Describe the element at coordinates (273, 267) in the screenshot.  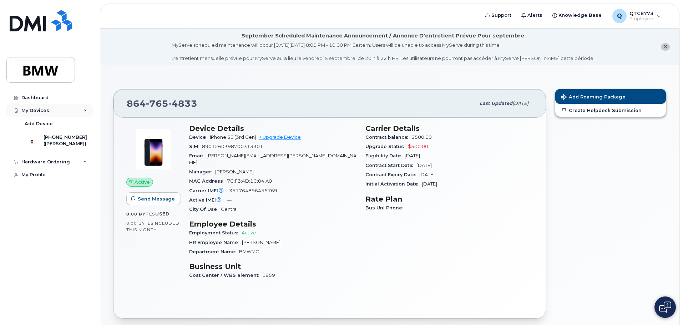
I see `h3: Business Unit` at that location.